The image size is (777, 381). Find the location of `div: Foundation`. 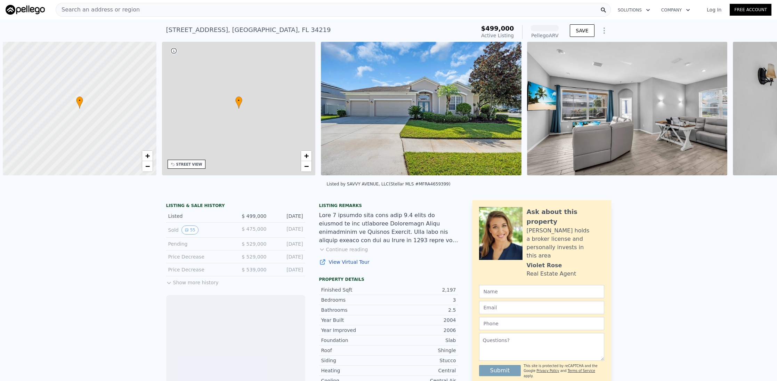

div: Foundation is located at coordinates (355, 340).